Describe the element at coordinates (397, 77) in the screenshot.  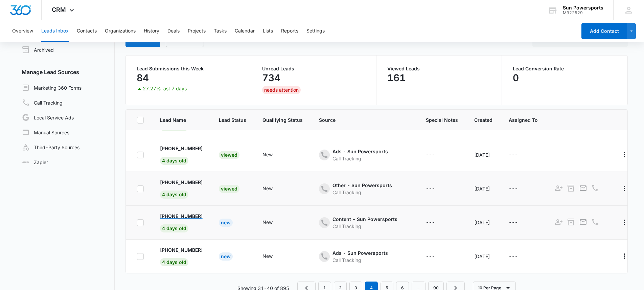
I see `p: 161` at that location.